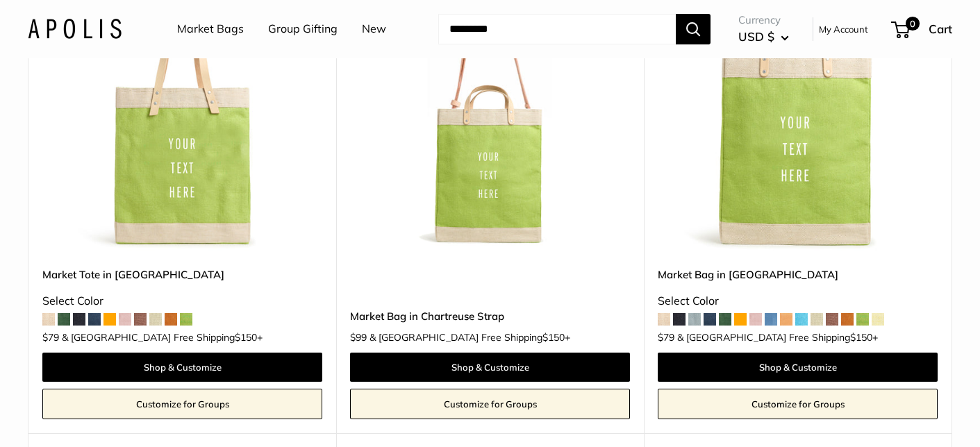 The width and height of the screenshot is (980, 447). What do you see at coordinates (74, 29) in the screenshot?
I see `img: Apolis` at bounding box center [74, 29].